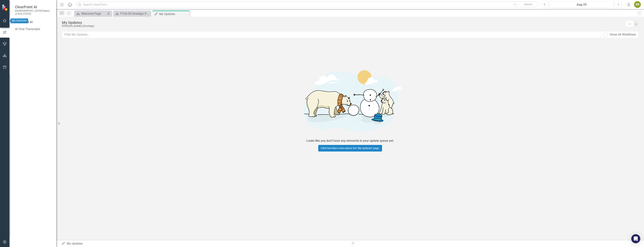  Describe the element at coordinates (34, 22) in the screenshot. I see `div: ClearPoint AI` at that location.